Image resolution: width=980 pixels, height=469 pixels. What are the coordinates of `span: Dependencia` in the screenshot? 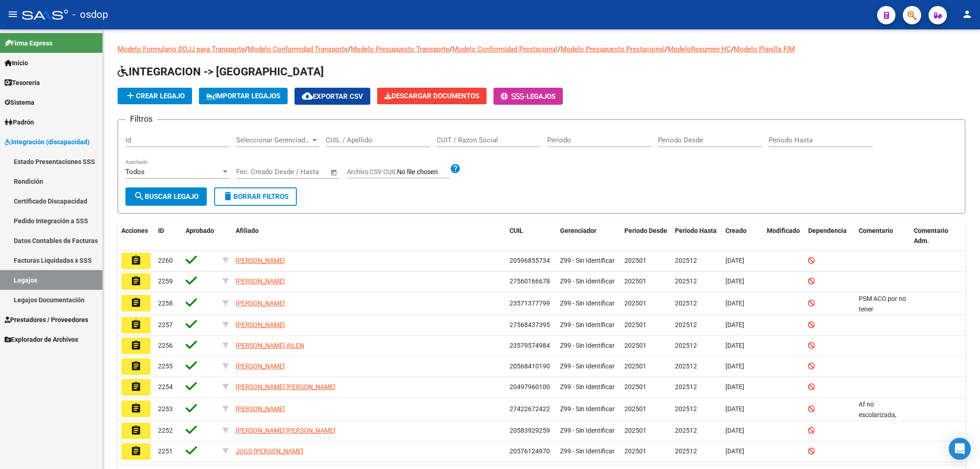 It's located at (827, 231).